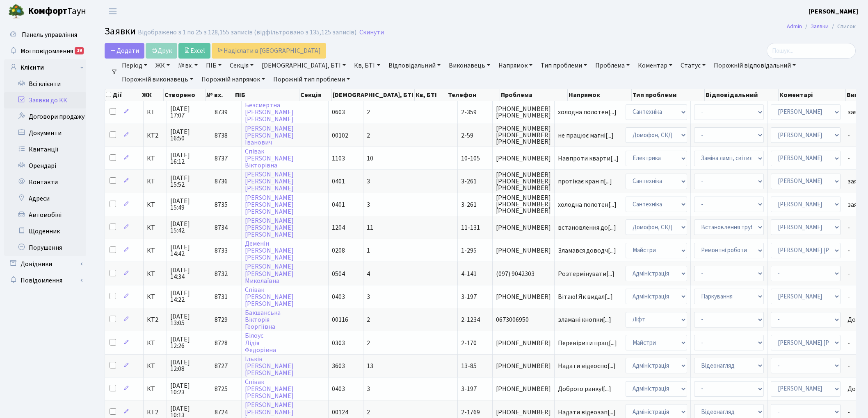 The width and height of the screenshot is (868, 418). I want to click on span: 2, so click(369, 136).